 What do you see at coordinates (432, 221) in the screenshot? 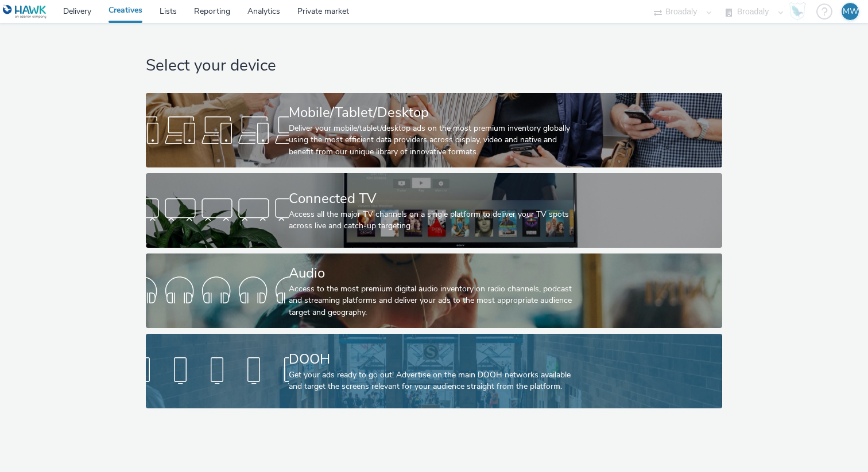
I see `div: Access all the major TV channels on a single platform to deliver your TV spots across live and ca...` at bounding box center [432, 221].